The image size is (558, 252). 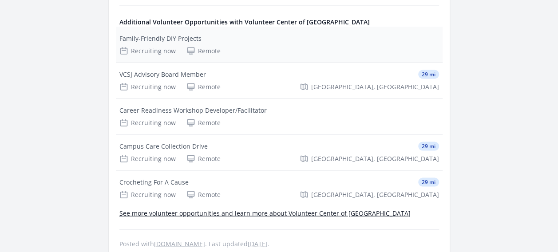 What do you see at coordinates (279, 116) in the screenshot?
I see `a: Career Readiness Workshop Developer/Facilitator Recruiting now Remote` at bounding box center [279, 116].